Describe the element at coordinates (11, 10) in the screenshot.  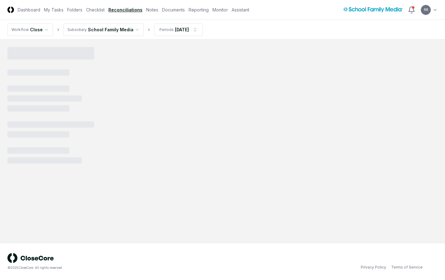
I see `img: Logo` at that location.